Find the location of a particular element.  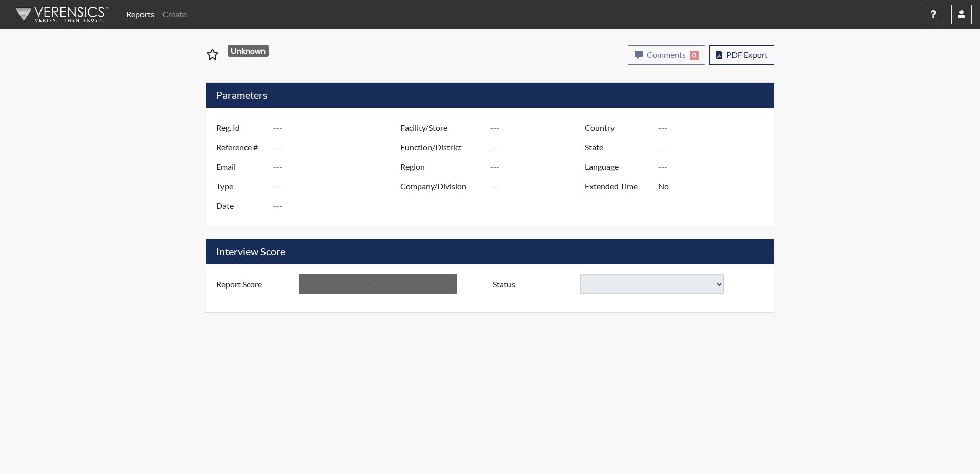

label: Report Score is located at coordinates (253, 284).